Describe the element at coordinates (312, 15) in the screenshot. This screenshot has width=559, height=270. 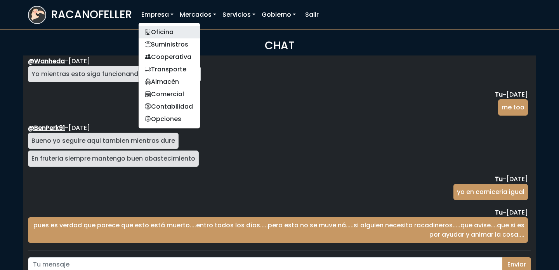
I see `a: Salir` at that location.